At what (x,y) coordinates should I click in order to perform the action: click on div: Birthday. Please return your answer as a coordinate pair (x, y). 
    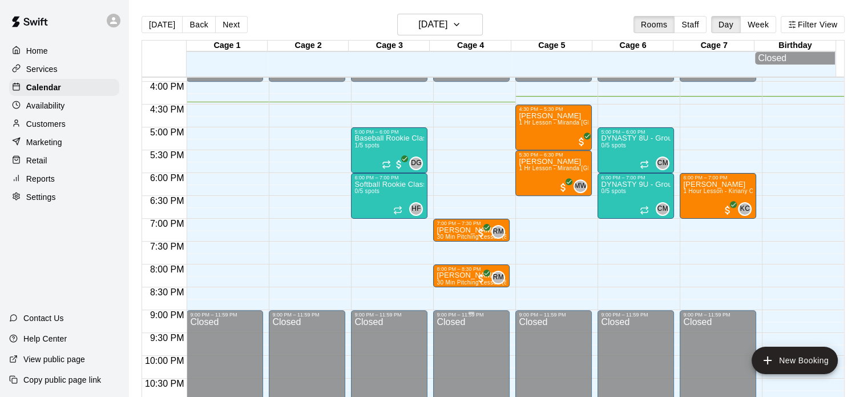
    Looking at the image, I should click on (795, 46).